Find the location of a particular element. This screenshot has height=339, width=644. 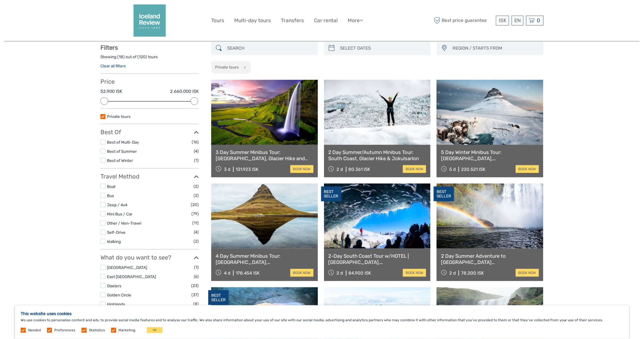

label: 18 is located at coordinates (121, 57).